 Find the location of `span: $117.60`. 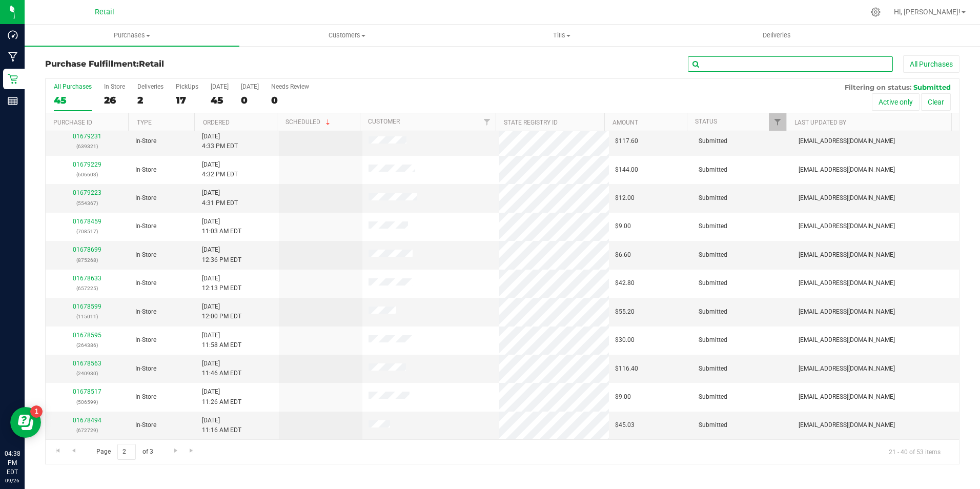

span: $117.60 is located at coordinates (627, 141).